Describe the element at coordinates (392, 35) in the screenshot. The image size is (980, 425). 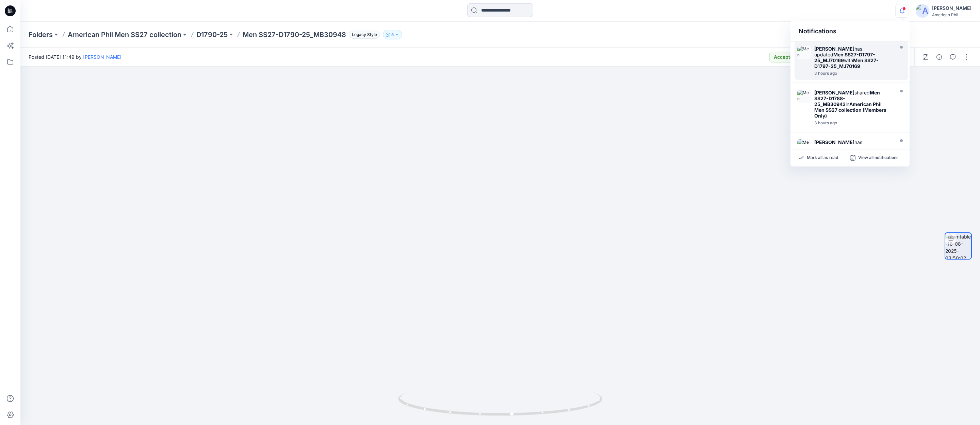
I see `button: 5` at that location.